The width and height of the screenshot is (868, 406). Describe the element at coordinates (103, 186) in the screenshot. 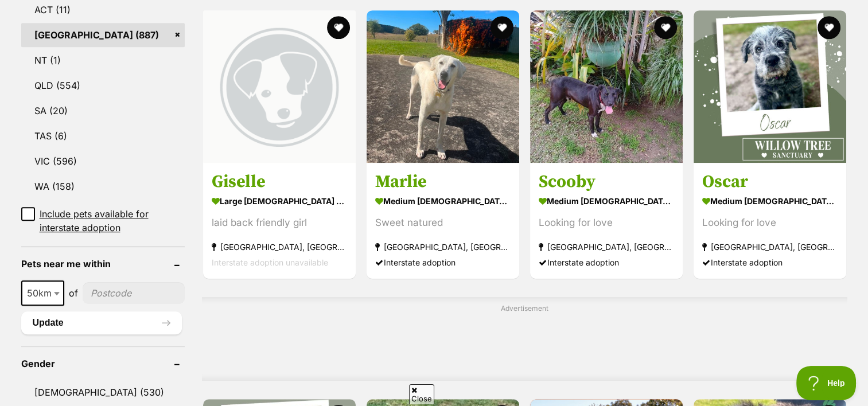

I see `a: WA (158)` at that location.